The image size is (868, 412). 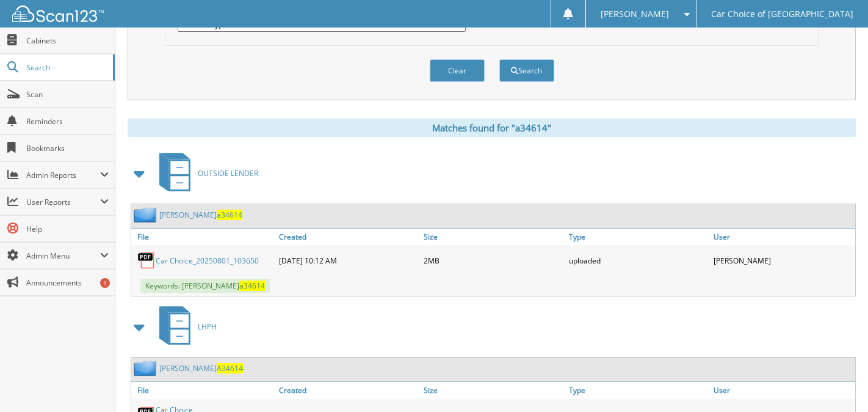 I want to click on div: 2MB, so click(x=493, y=261).